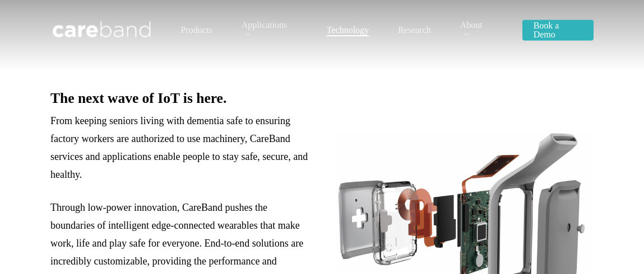 The image size is (644, 274). Describe the element at coordinates (179, 148) in the screenshot. I see `span: From keeping seniors living with dementia safe to ensuring factory workers are authorized to use ...` at that location.